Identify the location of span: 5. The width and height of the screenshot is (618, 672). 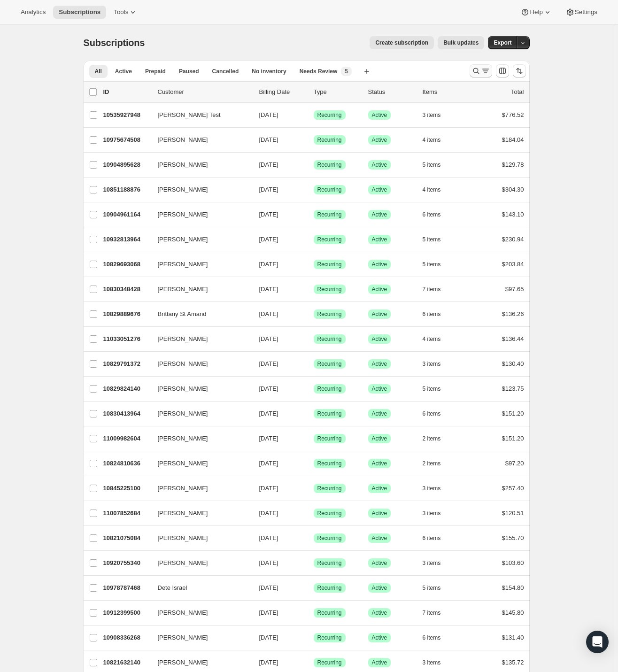
(346, 71).